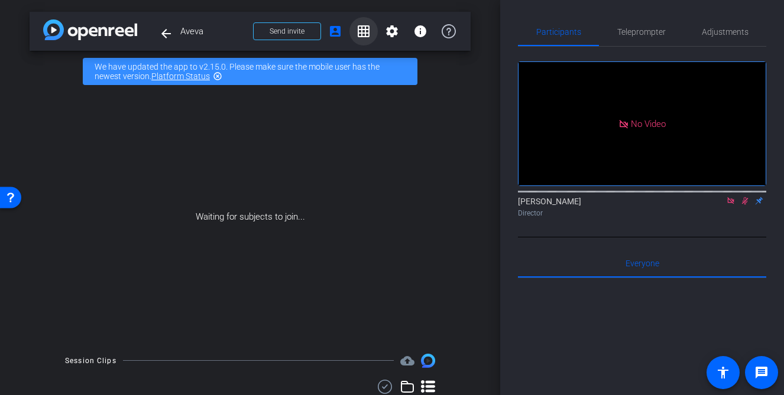  What do you see at coordinates (180, 76) in the screenshot?
I see `a: Platform Status` at bounding box center [180, 76].